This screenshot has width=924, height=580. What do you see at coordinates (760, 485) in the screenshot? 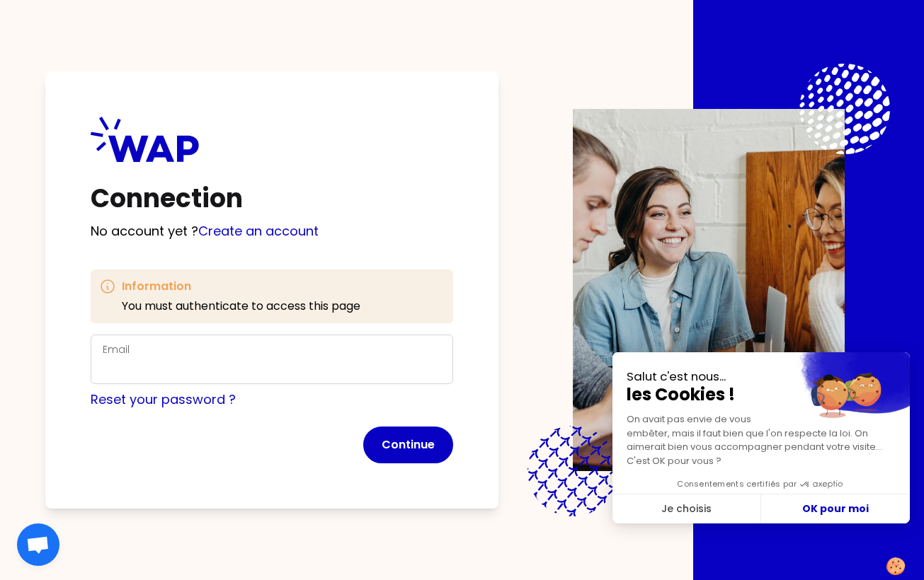
I see `button: Consentements certifiés par` at bounding box center [760, 485].